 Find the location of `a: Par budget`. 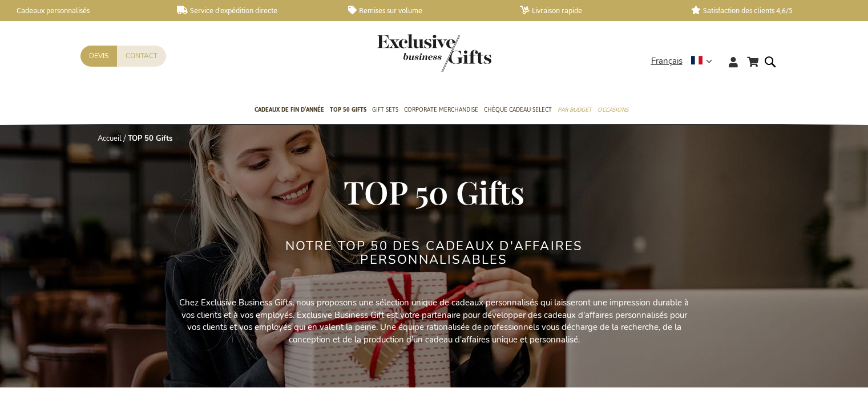

a: Par budget is located at coordinates (575, 111).